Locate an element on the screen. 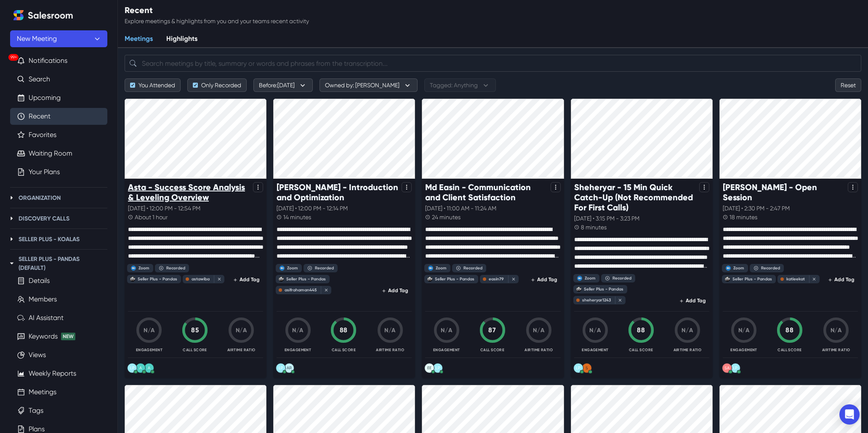 Image resolution: width=868 pixels, height=433 pixels. p: Seller Plus - Pandas (Default) is located at coordinates (63, 264).